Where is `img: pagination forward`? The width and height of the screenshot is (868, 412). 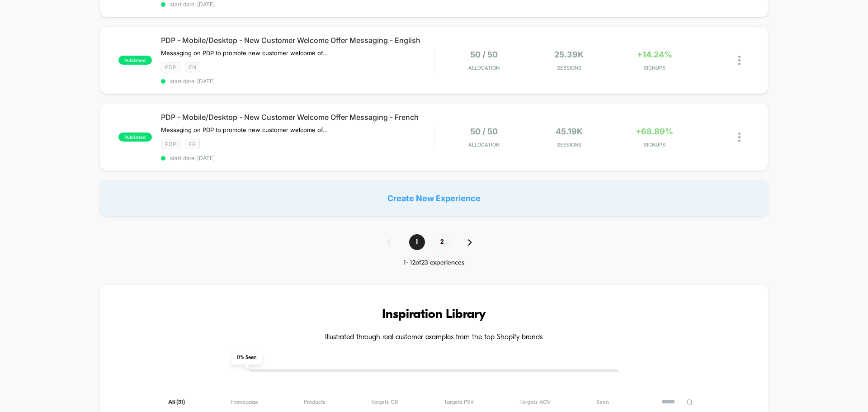 img: pagination forward is located at coordinates (470, 242).